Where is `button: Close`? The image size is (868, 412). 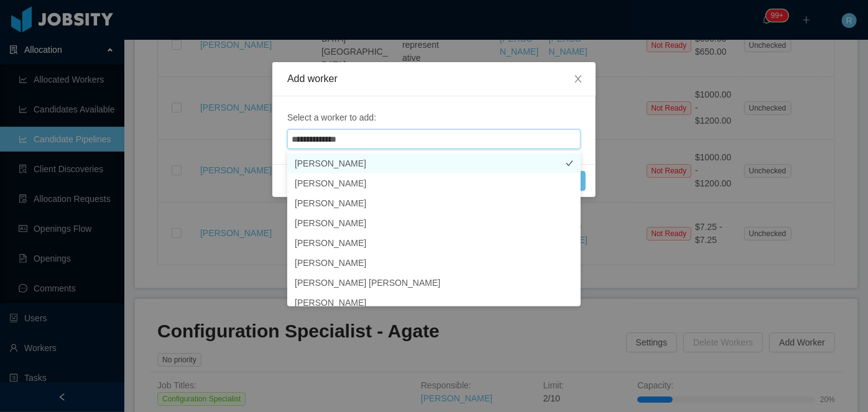
button: Close is located at coordinates (578, 80).